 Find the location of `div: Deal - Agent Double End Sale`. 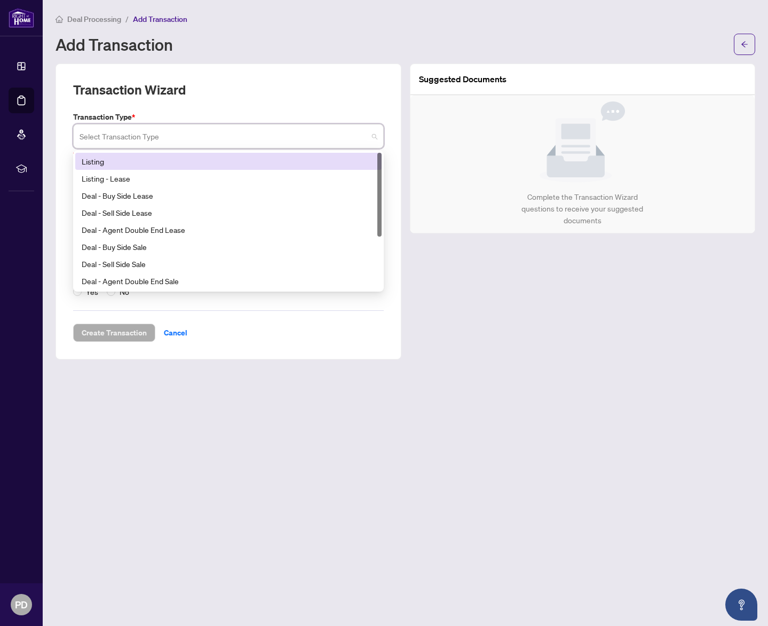

div: Deal - Agent Double End Sale is located at coordinates (228, 281).